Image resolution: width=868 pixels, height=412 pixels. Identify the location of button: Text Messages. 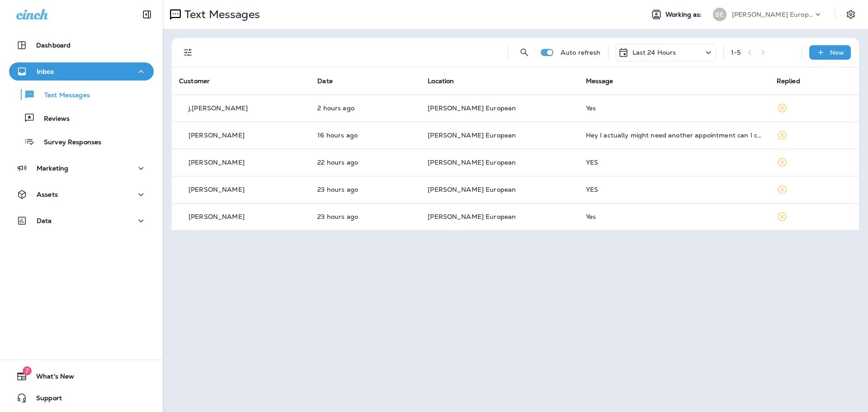
(81, 95).